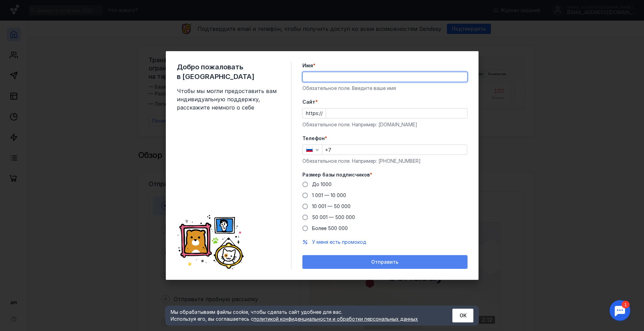 This screenshot has width=644, height=331. What do you see at coordinates (303, 316) in the screenshot?
I see `div: Мы обрабатываем файлы cookie, чтобы сделать сайт удобнее для вас. Используя его, вы соглашаетесь c` at bounding box center [303, 316].